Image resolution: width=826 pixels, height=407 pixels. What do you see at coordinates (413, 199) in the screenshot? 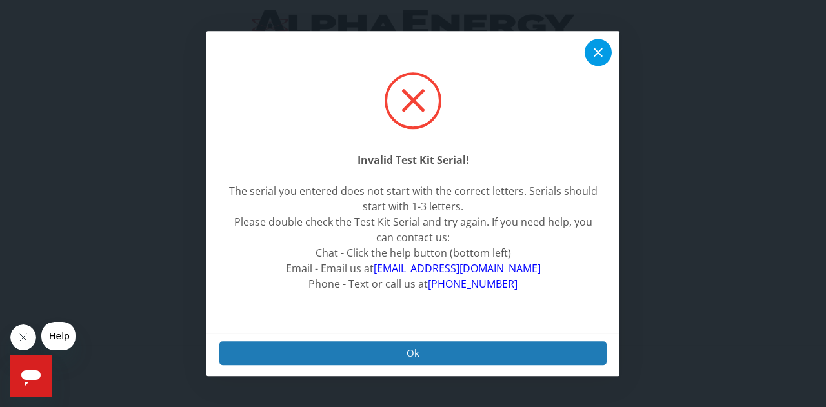
I see `div: The serial you entered does not start with the correct letters. Serials should start with 1-3 let...` at bounding box center [413, 199].